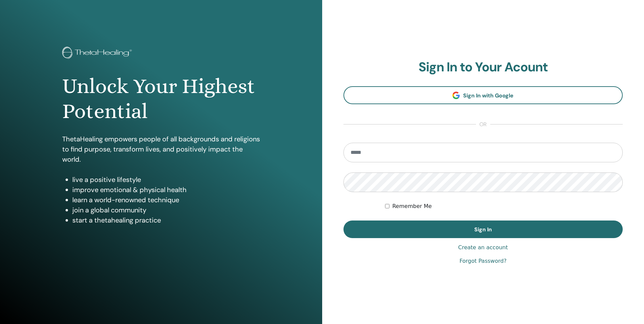 This screenshot has width=644, height=324. Describe the element at coordinates (161, 149) in the screenshot. I see `p: ThetaHealing empowers people of all backgrounds and religions to find purpose, transform lives, a...` at that location.